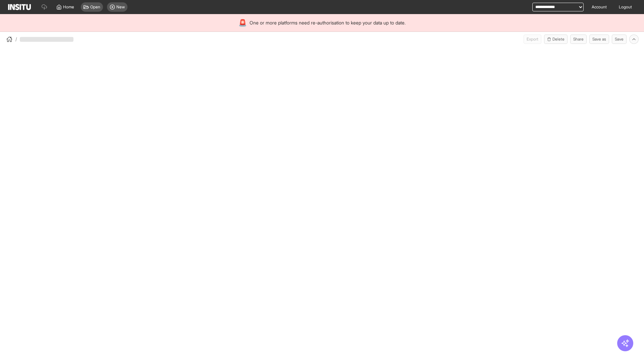 This screenshot has height=362, width=644. What do you see at coordinates (619, 39) in the screenshot?
I see `button: Save` at bounding box center [619, 39].